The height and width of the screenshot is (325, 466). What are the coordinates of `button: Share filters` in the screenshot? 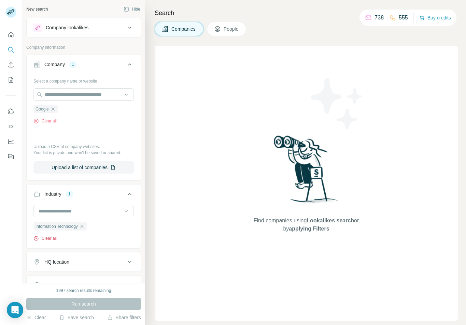 It's located at (124, 318).